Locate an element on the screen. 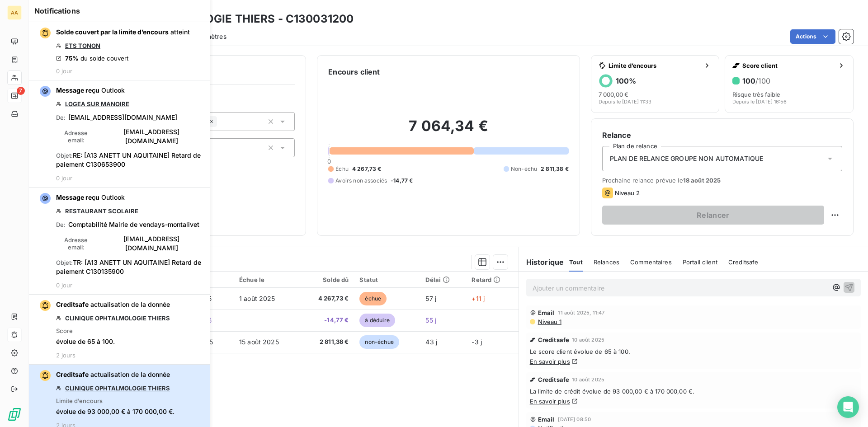 This screenshot has width=868, height=427. span: 55 j is located at coordinates (431, 320).